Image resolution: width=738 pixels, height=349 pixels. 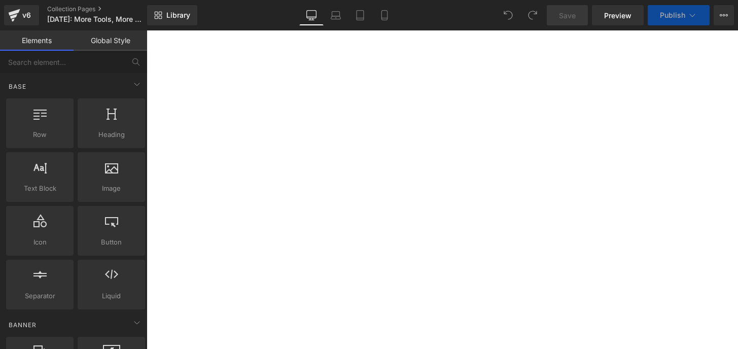 I want to click on span: Base, so click(x=17, y=86).